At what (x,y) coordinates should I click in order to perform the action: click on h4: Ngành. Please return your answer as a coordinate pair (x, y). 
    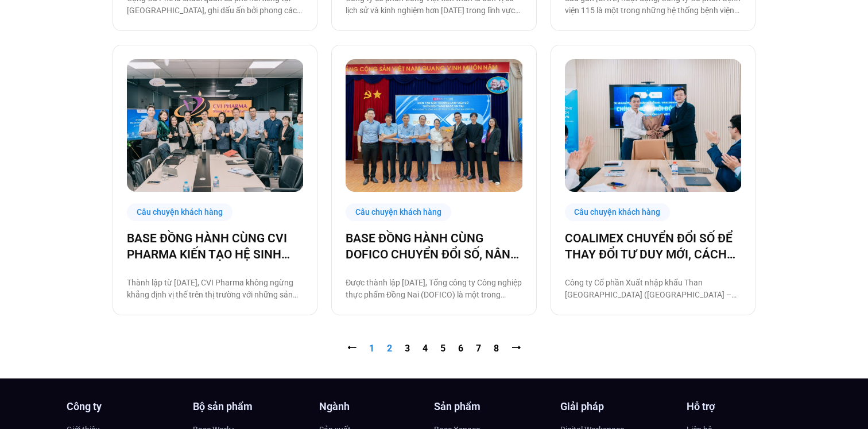
    Looking at the image, I should click on (376, 406).